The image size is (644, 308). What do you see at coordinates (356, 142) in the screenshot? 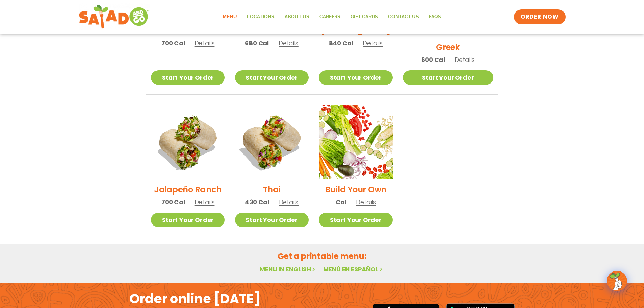
I see `img: Product photo for Build Your Own` at bounding box center [356, 142].